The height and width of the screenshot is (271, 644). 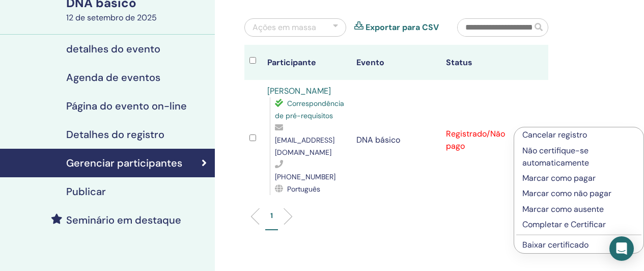 I want to click on font: Gerenciar participantes, so click(x=124, y=163).